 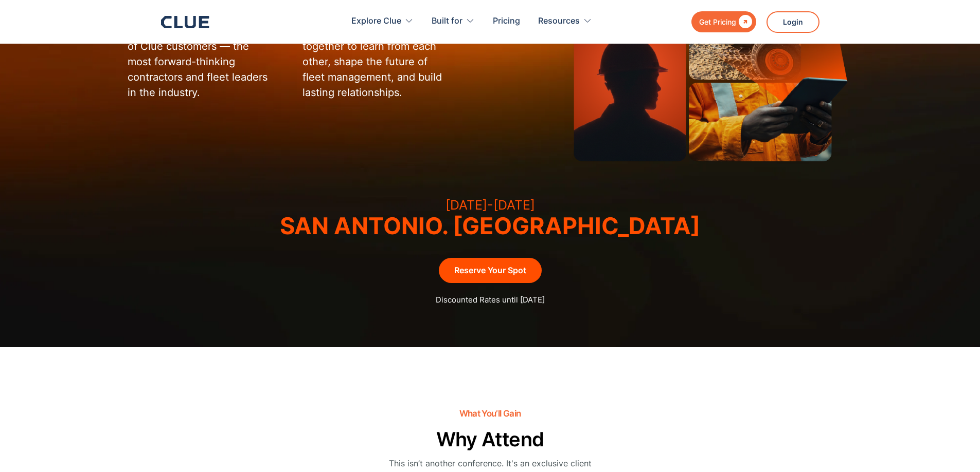 I want to click on a: Pricing, so click(x=506, y=21).